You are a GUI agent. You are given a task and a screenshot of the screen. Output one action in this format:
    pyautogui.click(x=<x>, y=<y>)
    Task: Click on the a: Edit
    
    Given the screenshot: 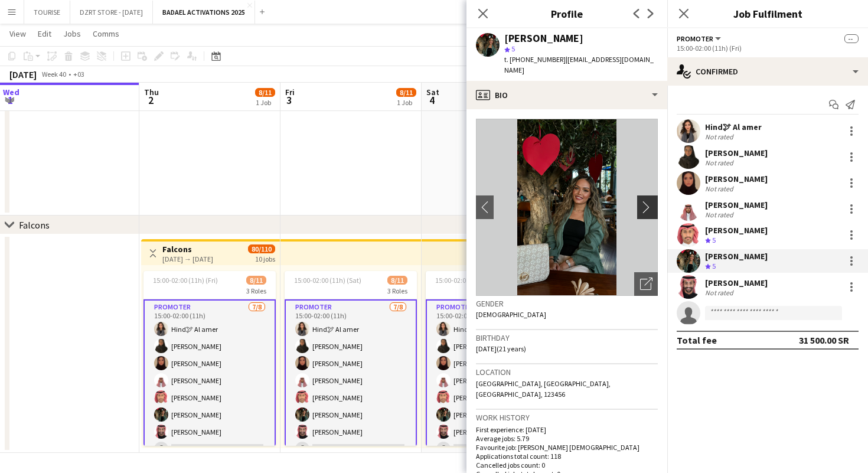 What is the action you would take?
    pyautogui.click(x=44, y=33)
    